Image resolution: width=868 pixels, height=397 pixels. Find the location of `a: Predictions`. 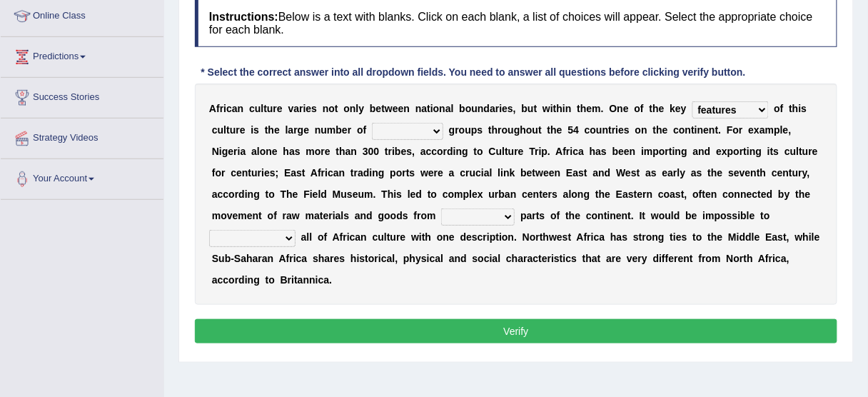

a: Predictions is located at coordinates (82, 55).